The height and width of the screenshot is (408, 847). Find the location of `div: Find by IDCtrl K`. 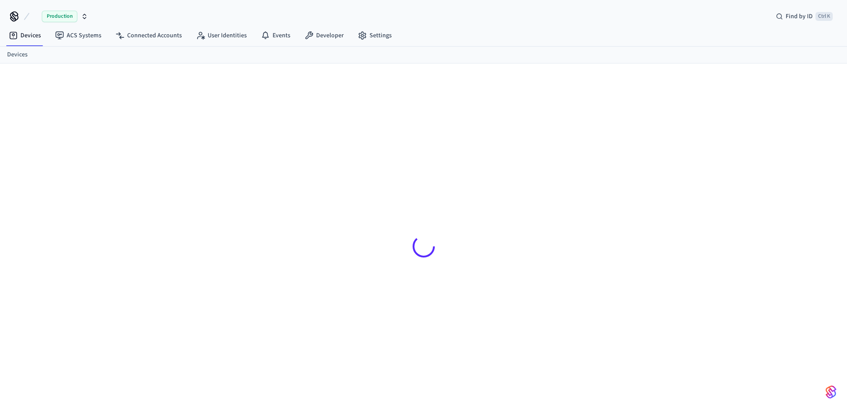

div: Find by IDCtrl K is located at coordinates (804, 16).